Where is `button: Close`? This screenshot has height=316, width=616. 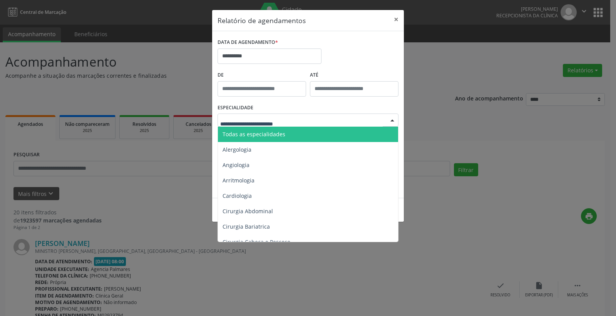 button: Close is located at coordinates (396, 19).